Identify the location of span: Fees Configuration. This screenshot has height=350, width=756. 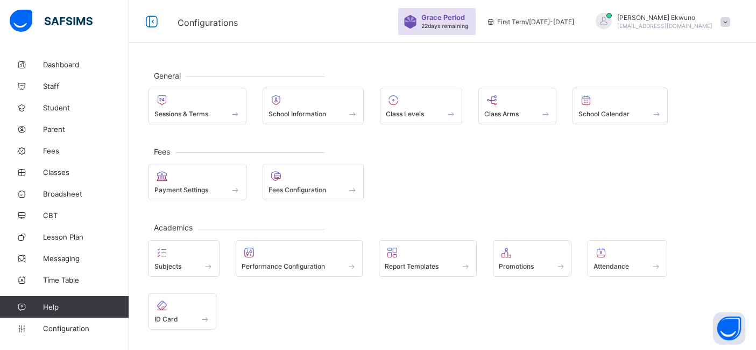
(297, 190).